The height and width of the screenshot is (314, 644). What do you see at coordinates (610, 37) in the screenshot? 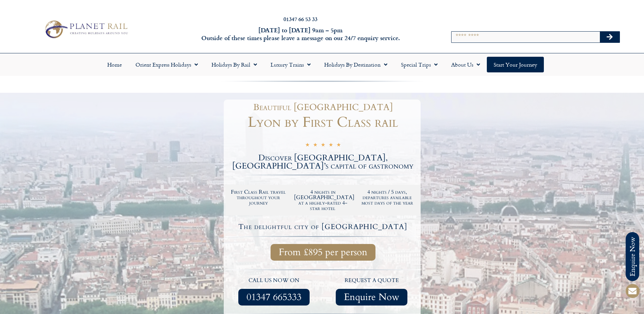
I see `button: Search` at bounding box center [610, 37].